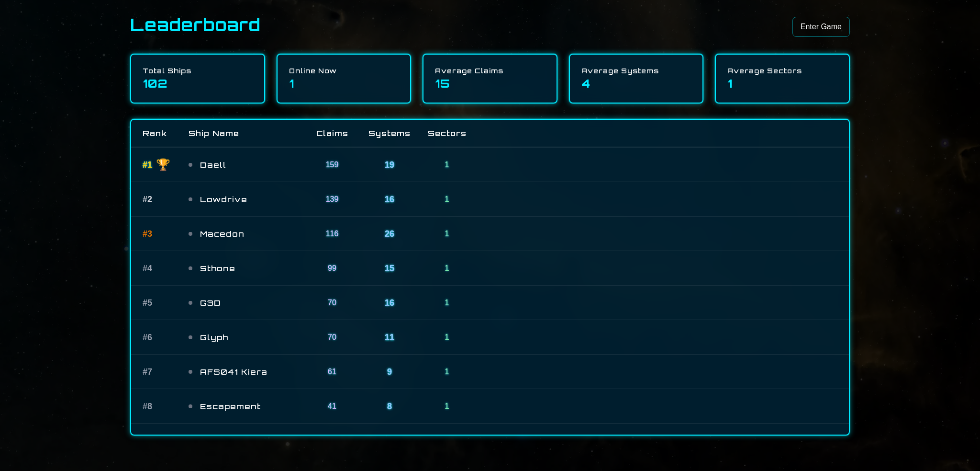 This screenshot has width=980, height=471. I want to click on span: Glyph, so click(246, 337).